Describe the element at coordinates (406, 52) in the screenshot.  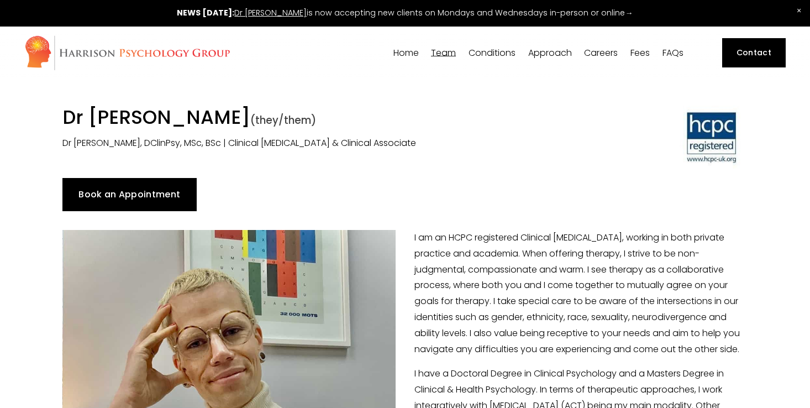
I see `a: Home` at that location.